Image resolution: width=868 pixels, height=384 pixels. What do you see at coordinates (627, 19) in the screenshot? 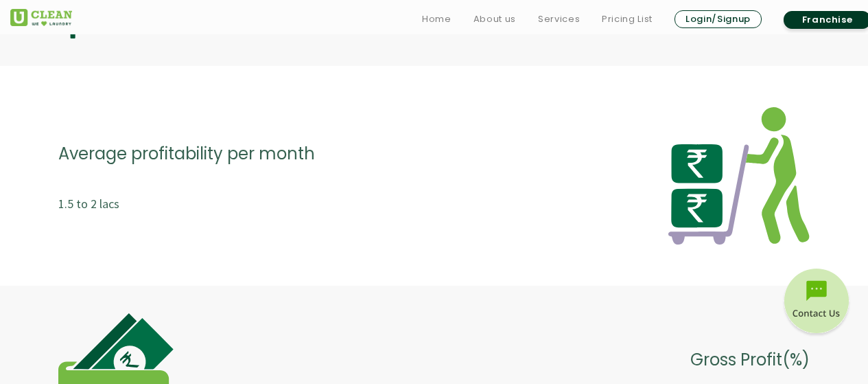
I see `a: Pricing List` at bounding box center [627, 19].